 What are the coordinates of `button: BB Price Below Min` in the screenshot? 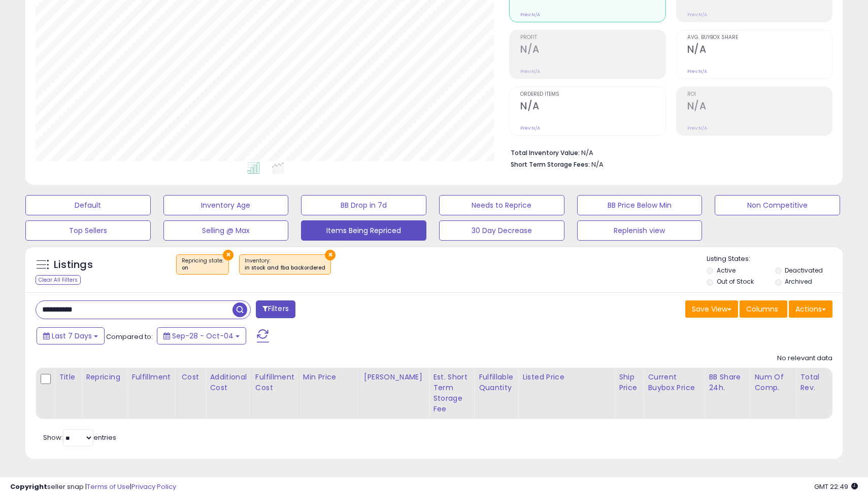 It's located at (640, 205).